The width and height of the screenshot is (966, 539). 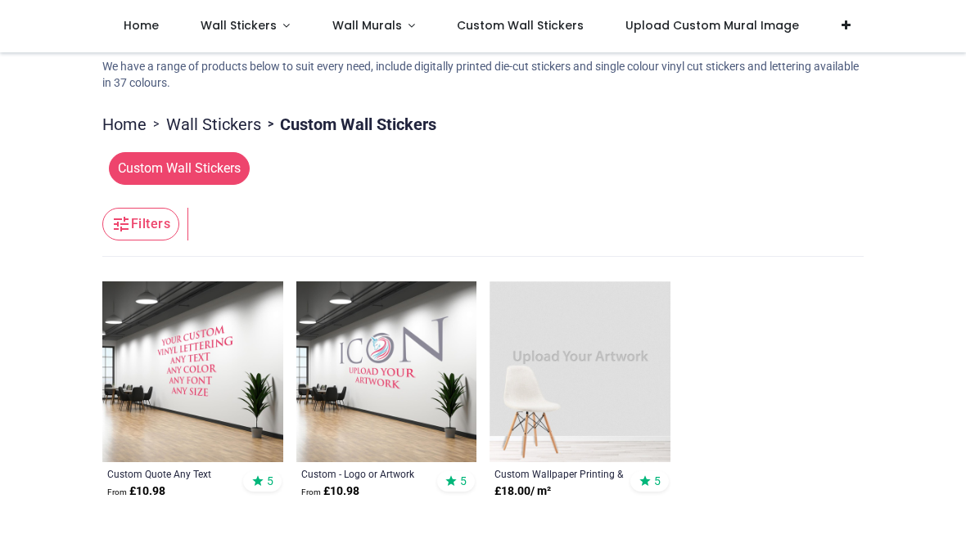 What do you see at coordinates (238, 25) in the screenshot?
I see `span: Wall Stickers` at bounding box center [238, 25].